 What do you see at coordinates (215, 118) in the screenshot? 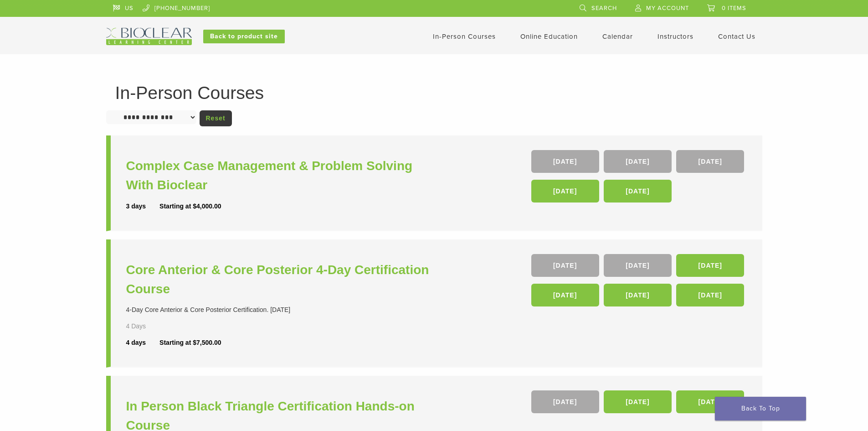
I see `a: Reset` at bounding box center [215, 118].